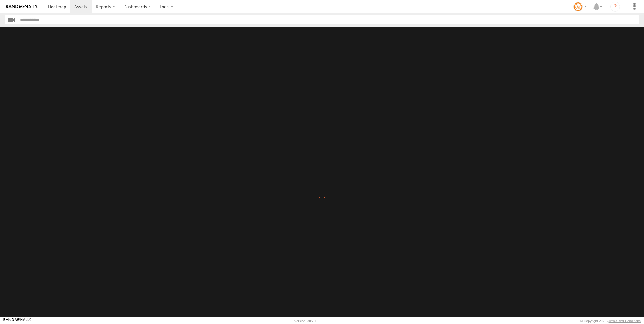 The height and width of the screenshot is (324, 644). I want to click on div: Version: 305.03, so click(306, 321).